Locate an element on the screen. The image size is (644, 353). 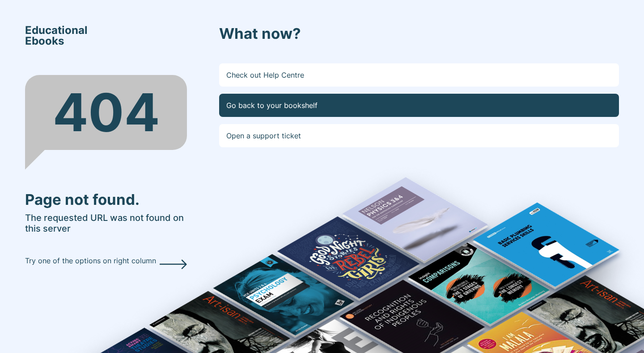
h3: What now? is located at coordinates (419, 34).